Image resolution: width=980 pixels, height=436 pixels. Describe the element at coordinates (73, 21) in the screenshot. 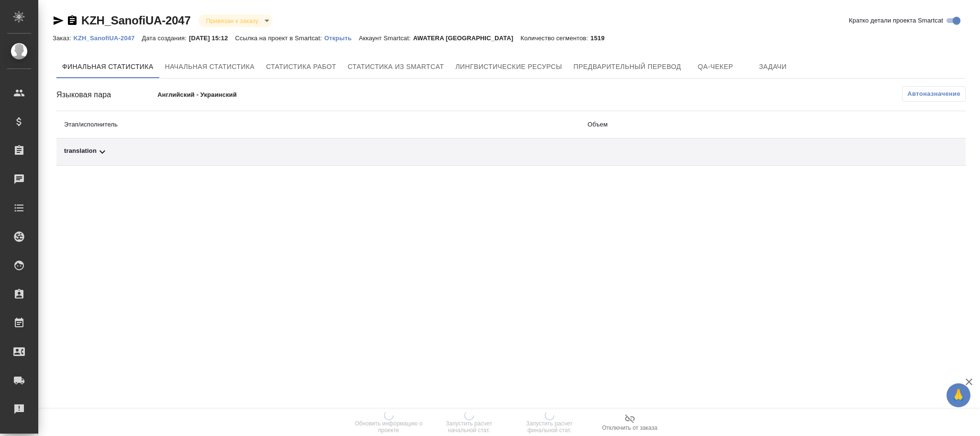

I see `button: Скопировать ссылку` at that location.